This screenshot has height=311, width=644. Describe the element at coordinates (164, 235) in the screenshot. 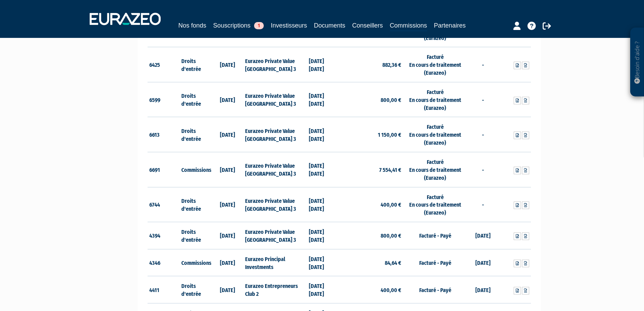

I see `td: 4394` at that location.